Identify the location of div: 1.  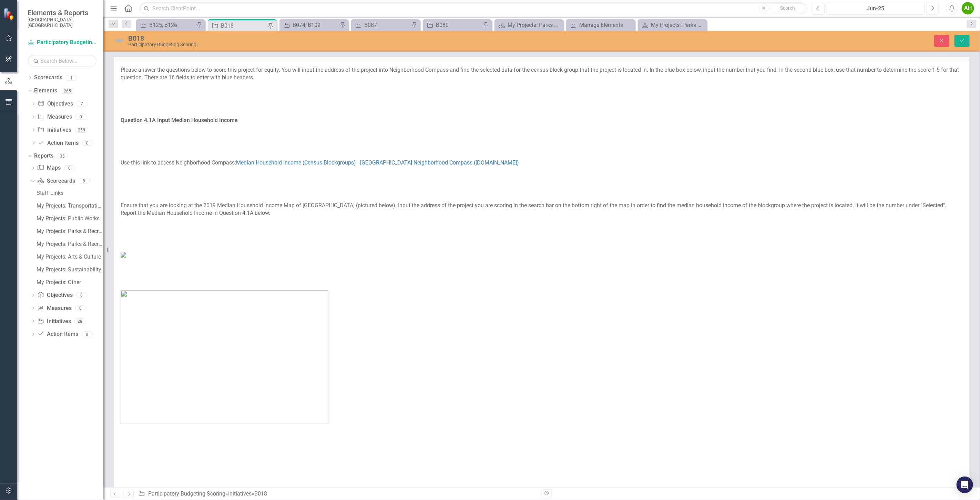
(72, 77).